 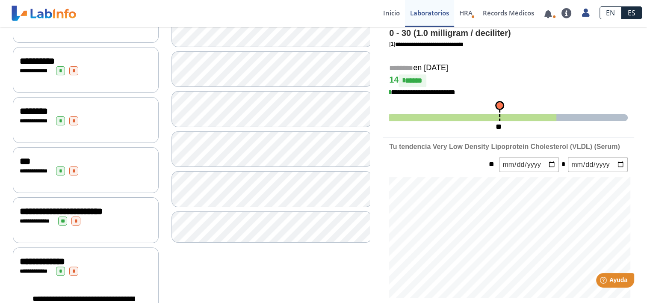 What do you see at coordinates (508, 33) in the screenshot?
I see `h4: 0 - 30 (1.0 milligram / deciliter)` at bounding box center [508, 33].